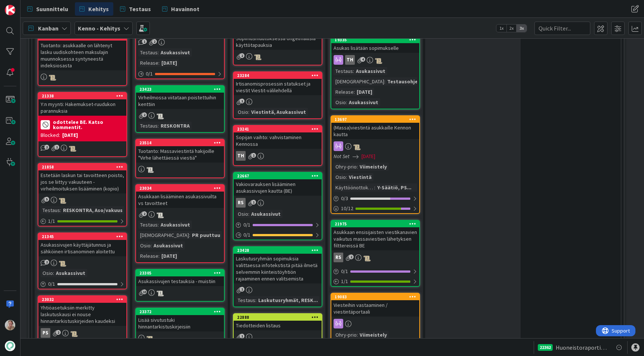 The image size is (644, 356). What do you see at coordinates (278, 112) in the screenshot?
I see `div: Viestintä, Asukassivut` at bounding box center [278, 112].